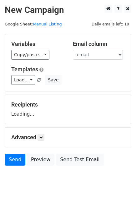  Describe the element at coordinates (41, 159) in the screenshot. I see `a: Preview` at that location.